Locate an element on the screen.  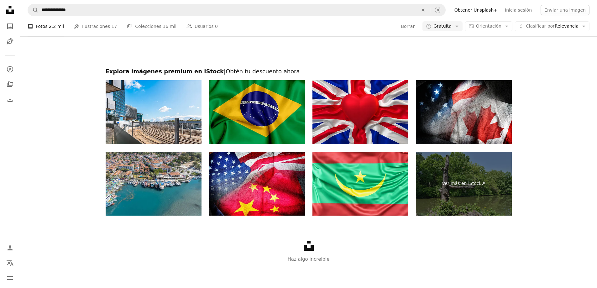
img: Aerial view of Akyaka, Mugla, Turkey. is located at coordinates (153, 184).